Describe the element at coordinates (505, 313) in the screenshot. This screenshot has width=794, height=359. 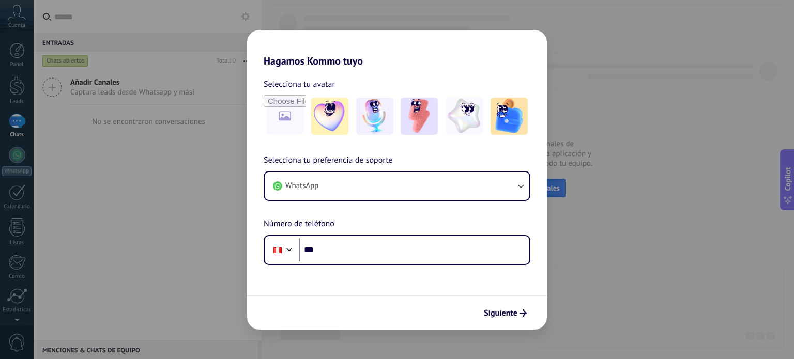
I see `button: Siguiente` at that location.